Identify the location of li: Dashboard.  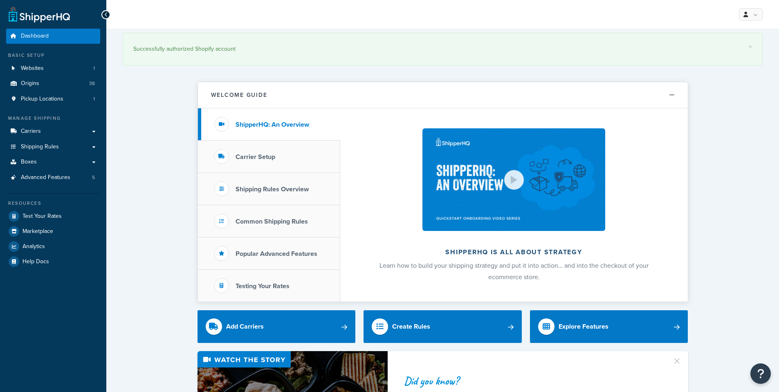
(53, 36).